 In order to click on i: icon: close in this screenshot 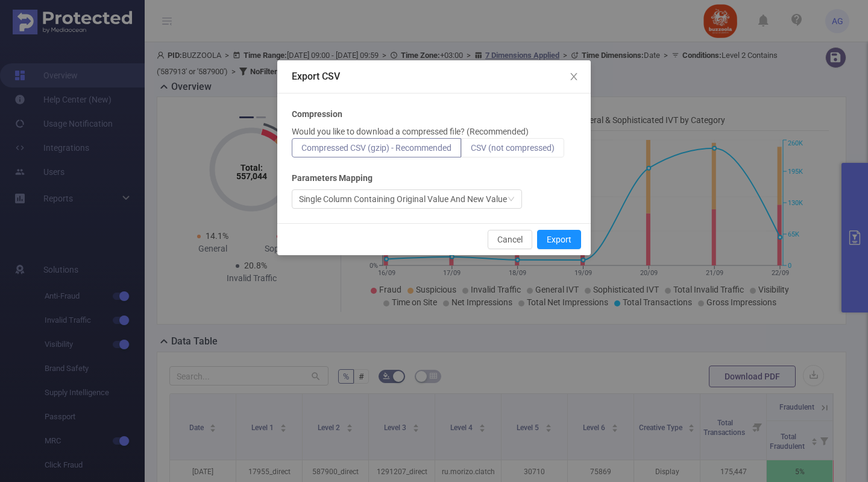, I will do `click(574, 77)`.